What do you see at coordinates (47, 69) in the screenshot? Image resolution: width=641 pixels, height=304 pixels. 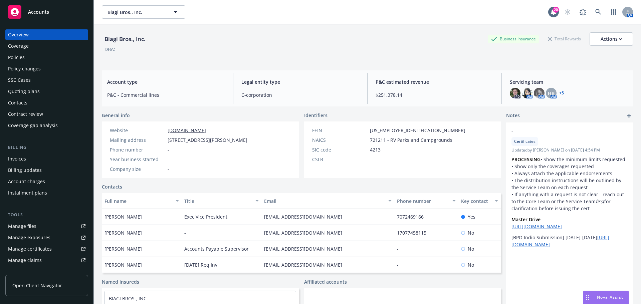 I see `a: Policy changes` at bounding box center [47, 69].